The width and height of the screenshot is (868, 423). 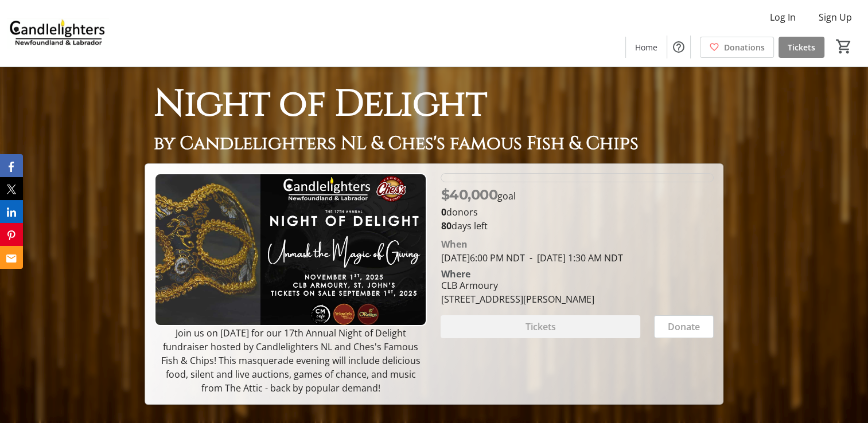 I want to click on a: Tickets, so click(x=802, y=47).